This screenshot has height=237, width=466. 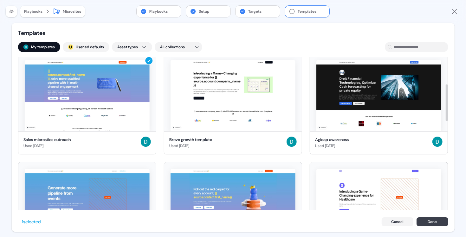 I want to click on button: Setup, so click(x=208, y=11).